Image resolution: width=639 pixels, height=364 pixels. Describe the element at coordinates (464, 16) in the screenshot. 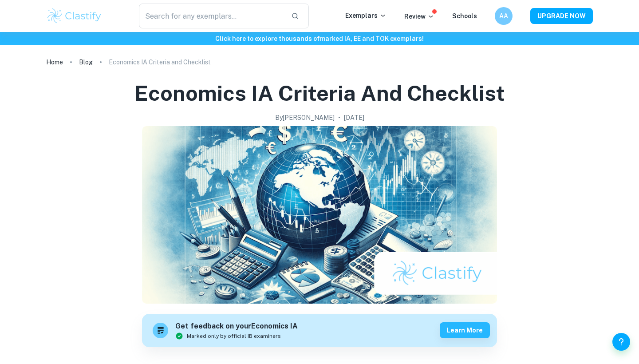

I see `a: Schools` at that location.